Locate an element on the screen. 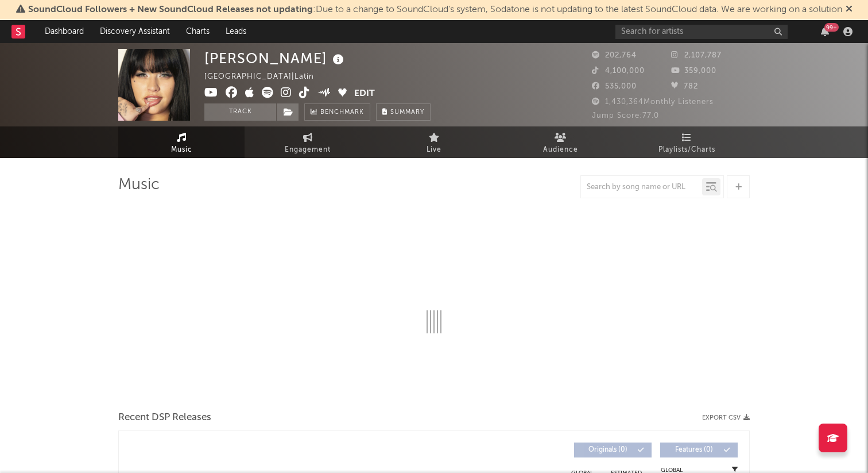 This screenshot has width=868, height=473. a: Charts is located at coordinates (197, 32).